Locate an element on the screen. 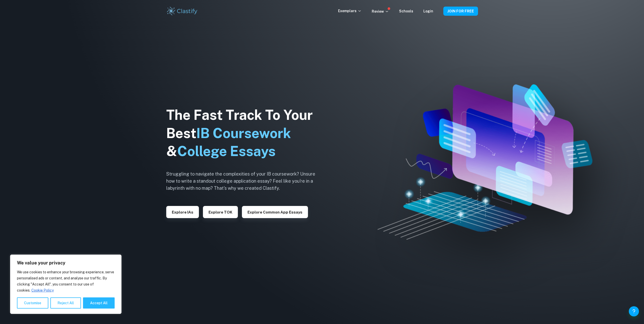 Image resolution: width=644 pixels, height=324 pixels. a: Clastify logo is located at coordinates (182, 11).